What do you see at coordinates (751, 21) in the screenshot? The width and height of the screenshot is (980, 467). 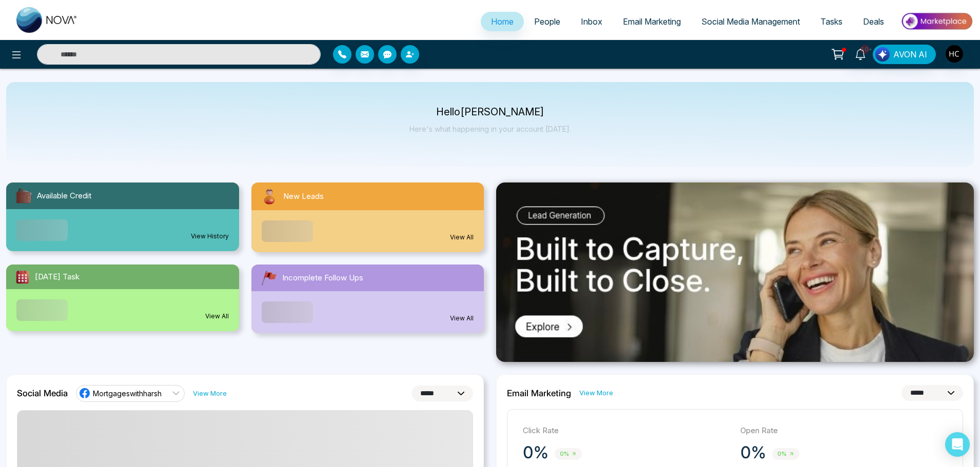 I see `a: Social Media Management` at bounding box center [751, 21].